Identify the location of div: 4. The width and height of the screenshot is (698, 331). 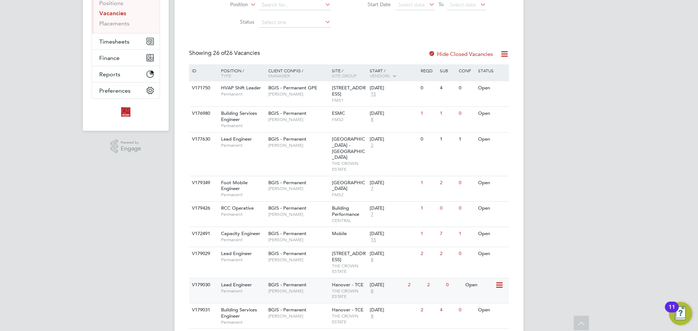
(448, 310).